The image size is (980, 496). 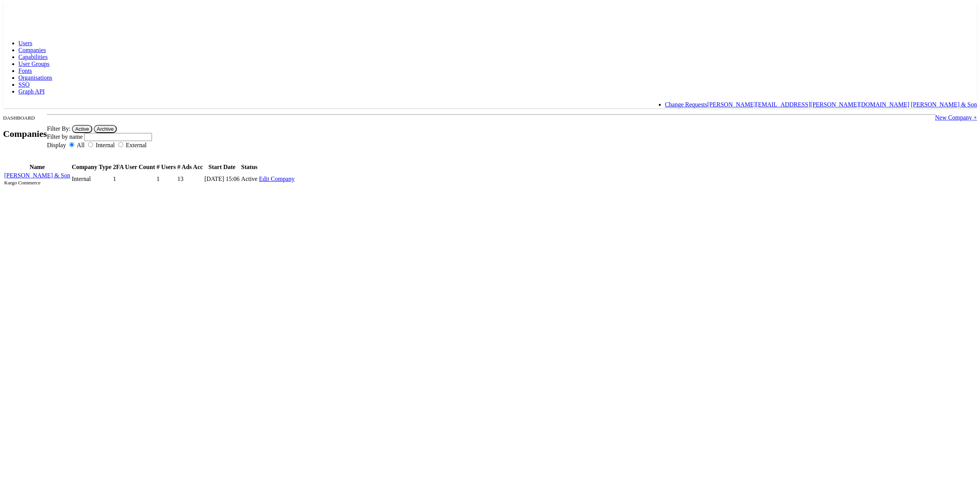 I want to click on td: 13, so click(x=190, y=179).